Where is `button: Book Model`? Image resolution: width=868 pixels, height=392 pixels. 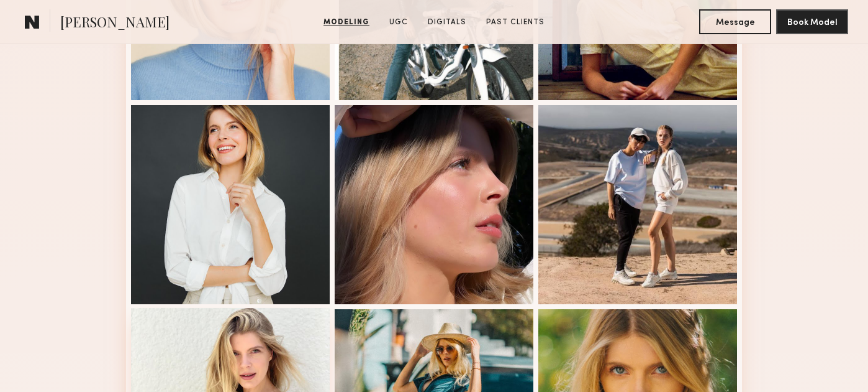
button: Book Model is located at coordinates (812, 22).